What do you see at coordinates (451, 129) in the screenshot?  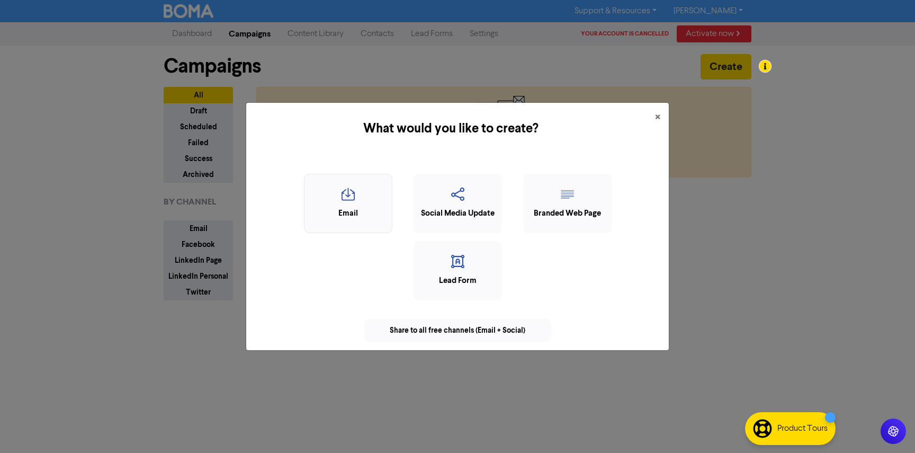 I see `h5: What would you like to create?` at bounding box center [451, 129].